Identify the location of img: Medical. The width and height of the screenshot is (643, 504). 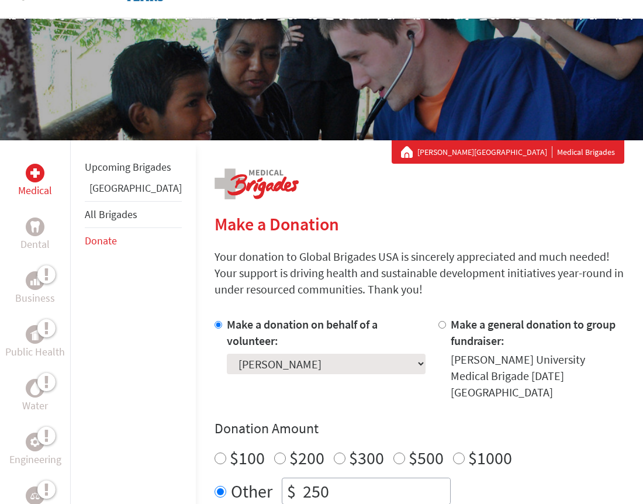
(35, 173).